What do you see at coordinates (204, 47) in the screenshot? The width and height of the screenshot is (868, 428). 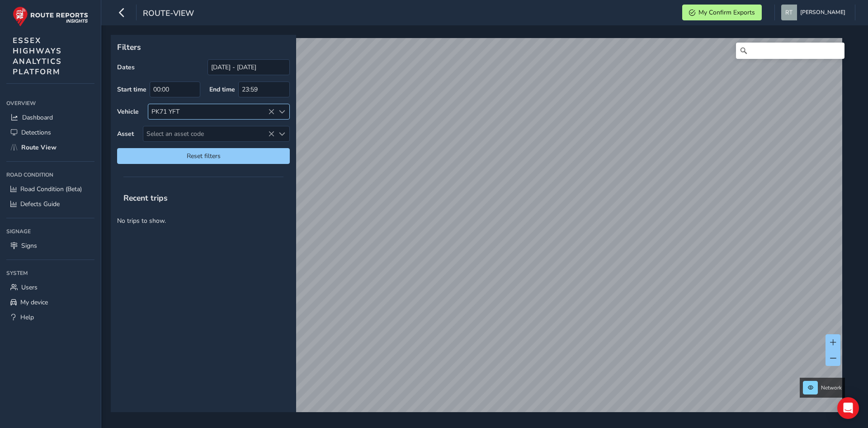 I see `p: Filters` at bounding box center [204, 47].